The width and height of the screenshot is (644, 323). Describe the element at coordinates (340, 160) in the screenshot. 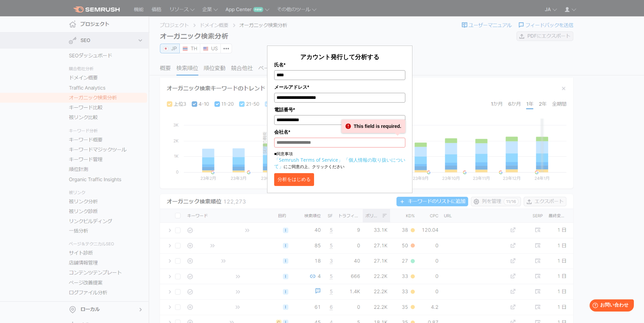

I see `p: ■同意事項 にご同意の上、クリックください` at that location.